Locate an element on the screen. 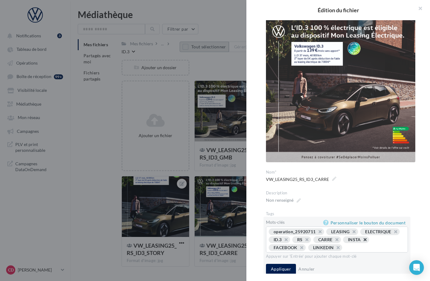 Image resolution: width=430 pixels, height=281 pixels. div: LINKEDIN is located at coordinates (324, 247).